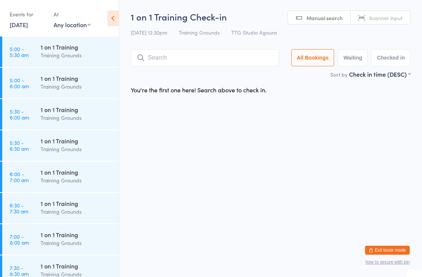 This screenshot has height=277, width=422. I want to click on time: 7:30 - 8:30 am, so click(19, 271).